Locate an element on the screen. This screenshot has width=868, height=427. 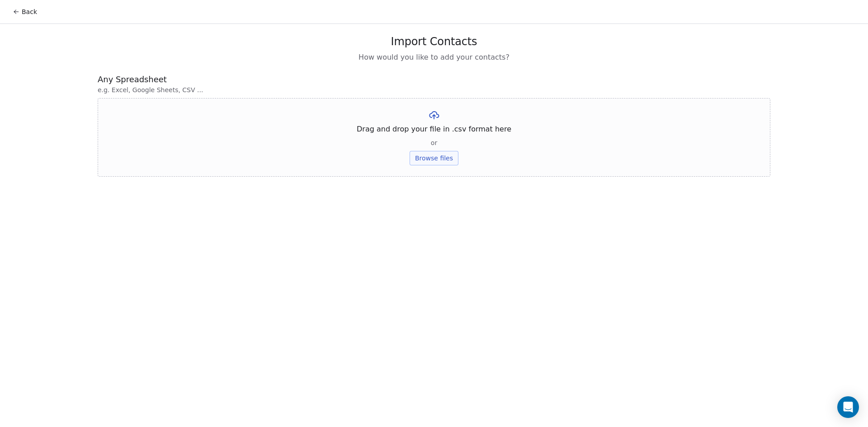
div: Open Intercom Messenger is located at coordinates (849, 408).